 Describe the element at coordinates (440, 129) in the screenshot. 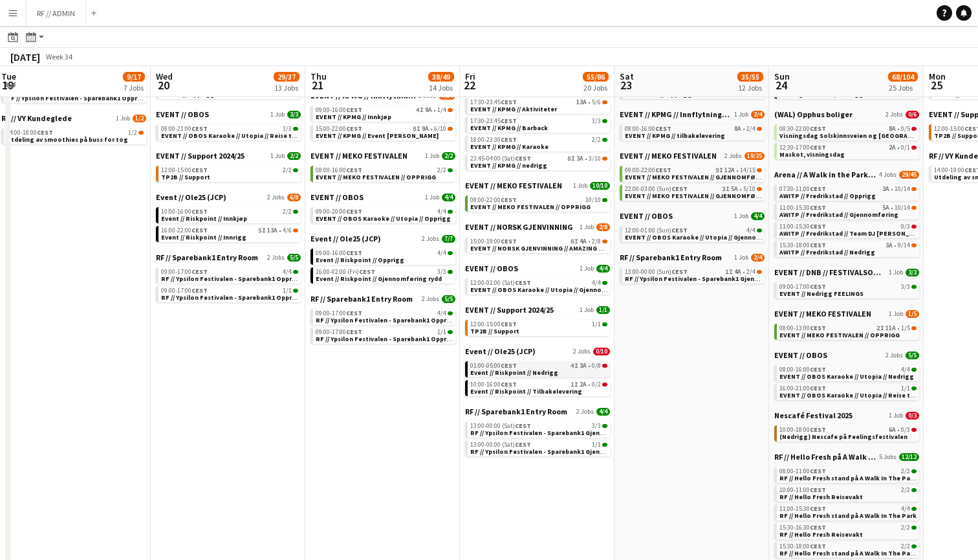

I see `span: 6/10` at that location.